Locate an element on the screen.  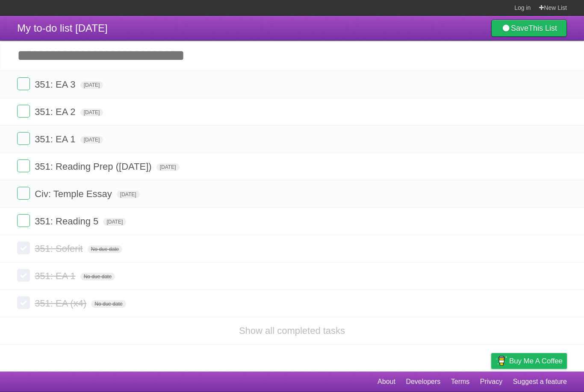
a: Suggest a feature is located at coordinates (540, 382).